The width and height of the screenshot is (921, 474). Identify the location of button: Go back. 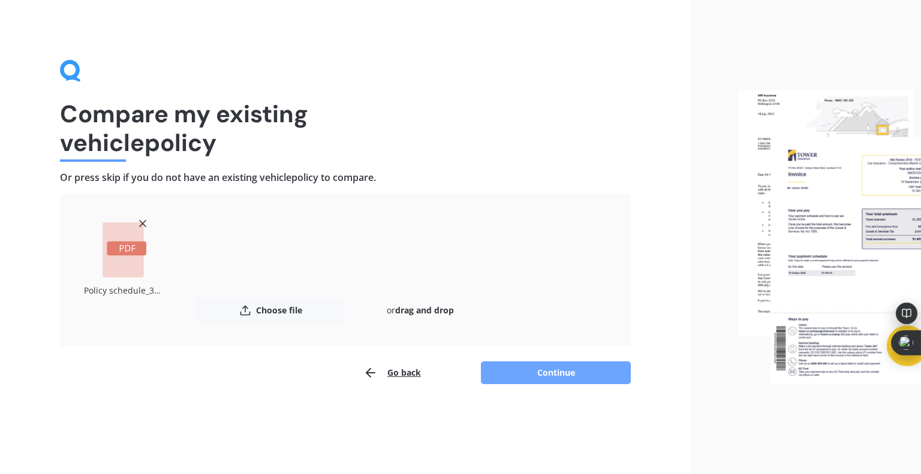
(392, 373).